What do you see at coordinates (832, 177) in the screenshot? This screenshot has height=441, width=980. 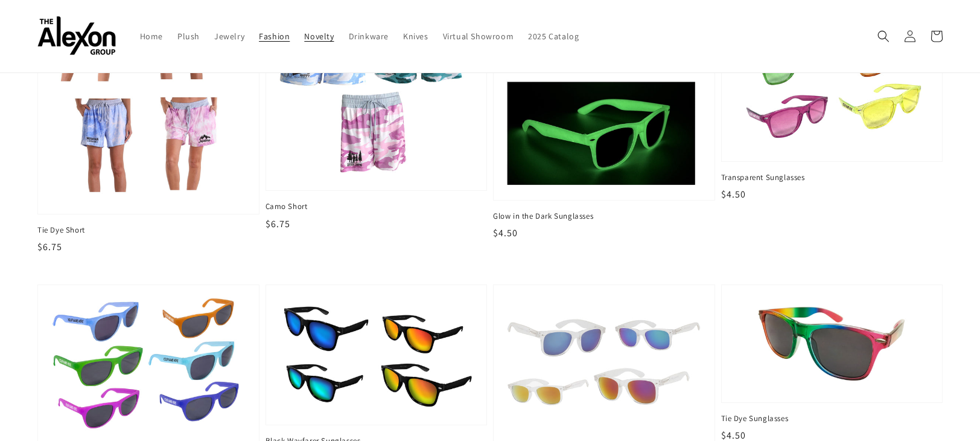 I see `span: Transparent Sunglasses` at bounding box center [832, 177].